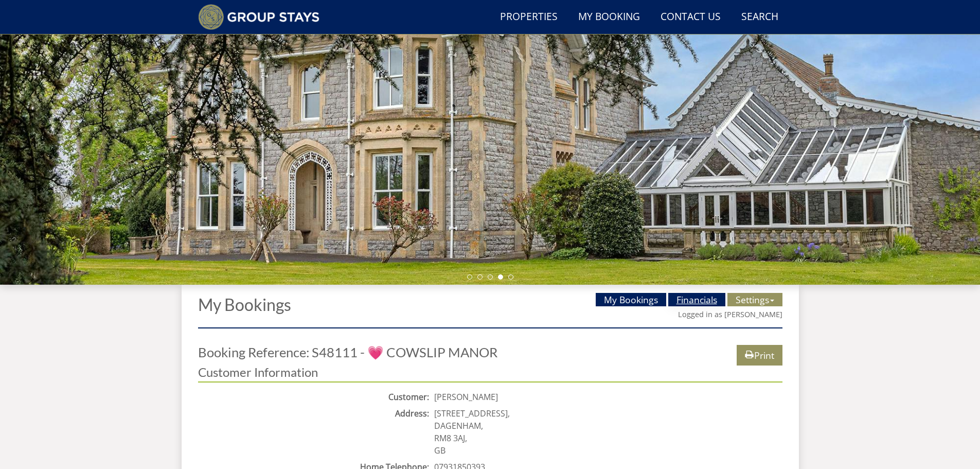  What do you see at coordinates (691, 17) in the screenshot?
I see `a: Contact Us` at bounding box center [691, 17].